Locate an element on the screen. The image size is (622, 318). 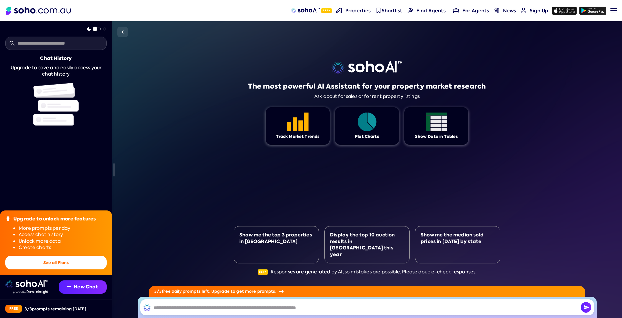
img: Data provided by Domain Insight is located at coordinates (31, 292).